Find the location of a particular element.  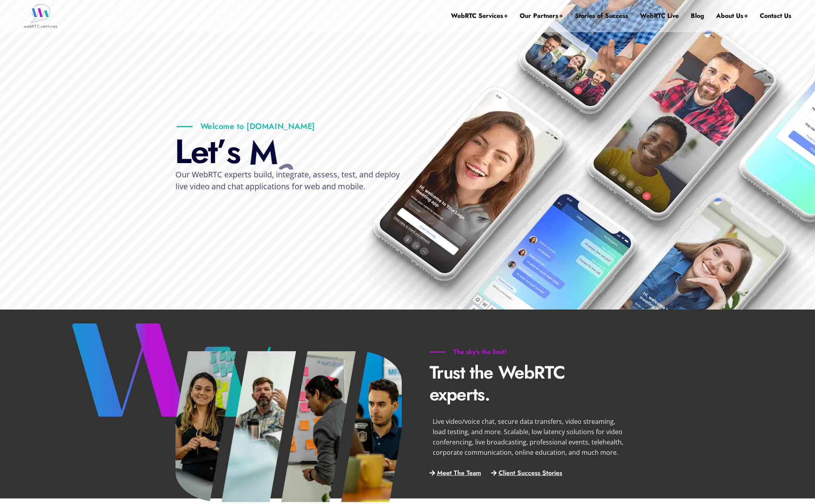

div: M is located at coordinates (263, 153).